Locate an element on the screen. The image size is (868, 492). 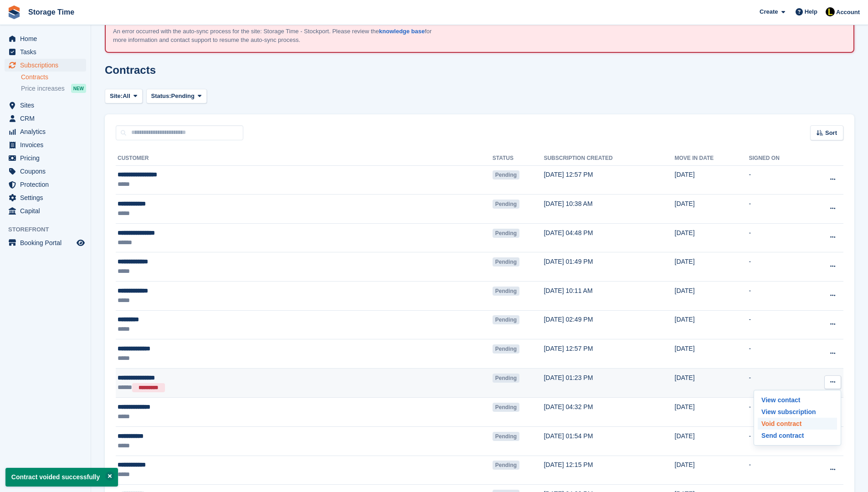
a: View contact is located at coordinates (797, 400).